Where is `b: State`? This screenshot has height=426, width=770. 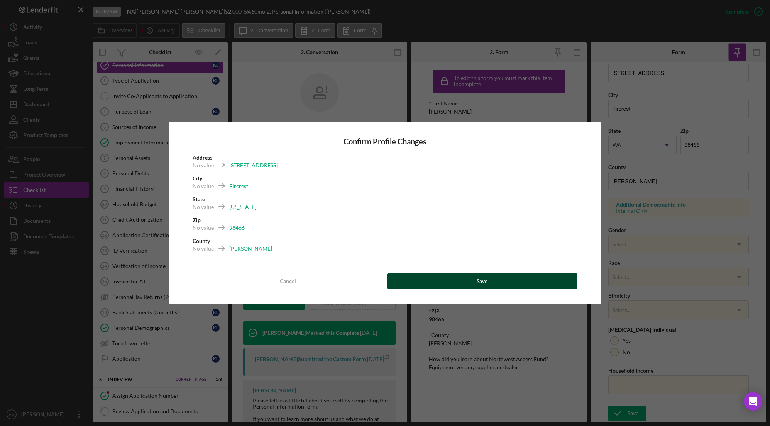 b: State is located at coordinates (199, 199).